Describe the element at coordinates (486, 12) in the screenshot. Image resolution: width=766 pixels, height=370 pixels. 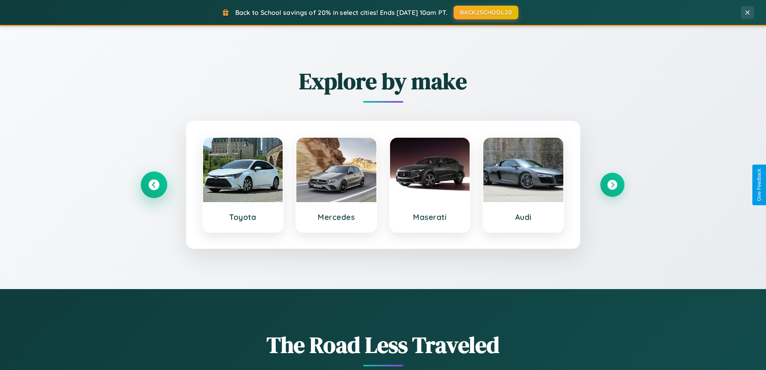
I see `button: BACK2SCHOOL20` at that location.